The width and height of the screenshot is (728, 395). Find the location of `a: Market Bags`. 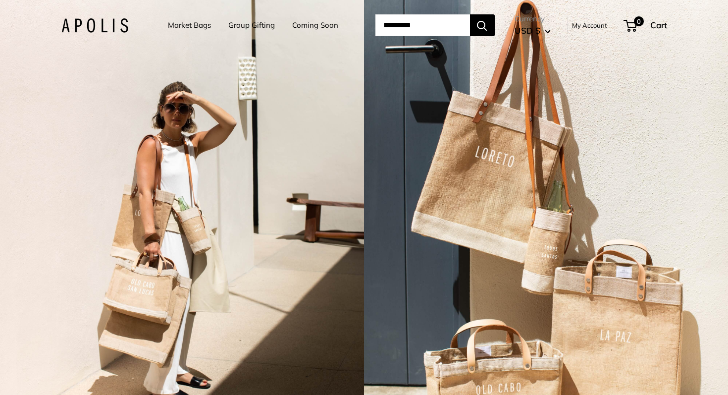

a: Market Bags is located at coordinates (189, 25).